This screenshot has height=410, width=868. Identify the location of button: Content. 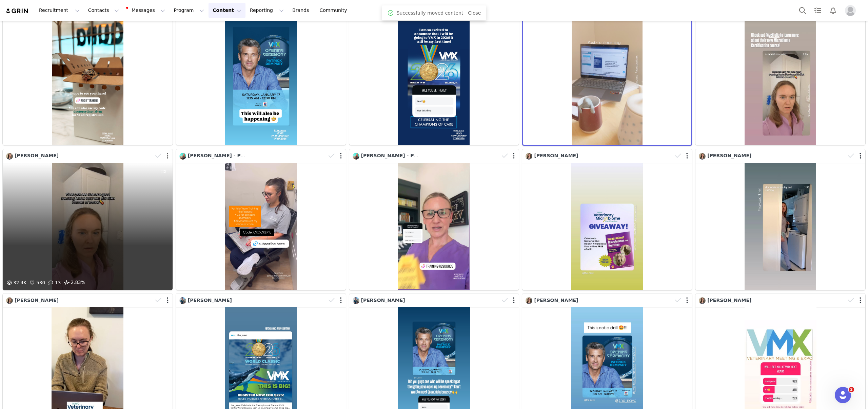
(227, 10).